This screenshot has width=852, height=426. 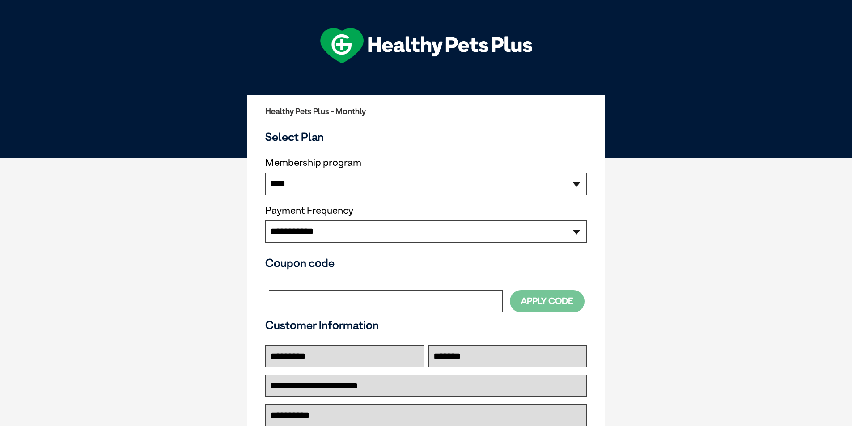 I want to click on h3: Select Plan, so click(x=426, y=137).